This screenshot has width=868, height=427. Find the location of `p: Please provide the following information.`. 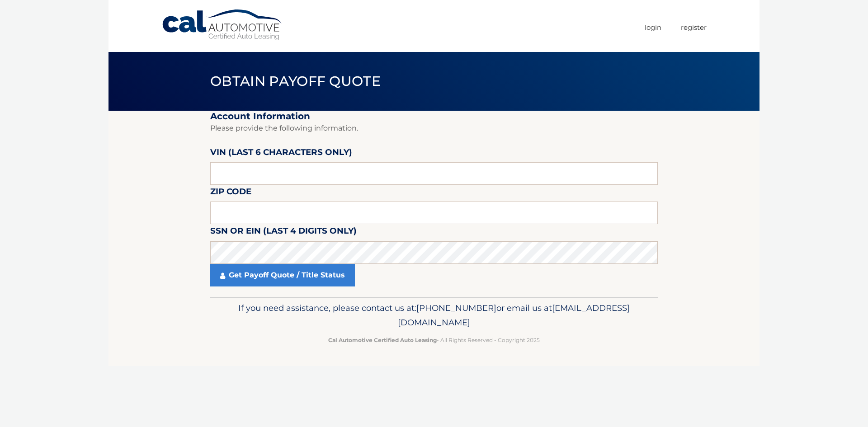

p: Please provide the following information. is located at coordinates (434, 128).